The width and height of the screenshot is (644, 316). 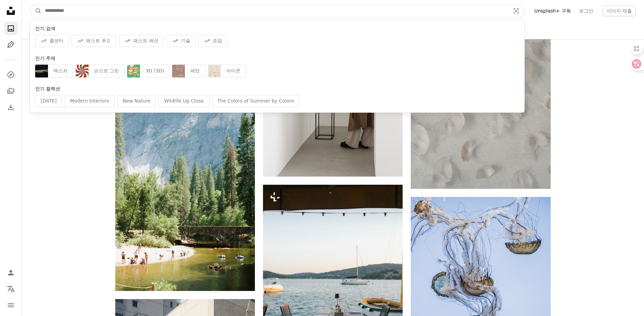 What do you see at coordinates (11, 12) in the screenshot?
I see `a: 홈 — Unsplash` at bounding box center [11, 12].